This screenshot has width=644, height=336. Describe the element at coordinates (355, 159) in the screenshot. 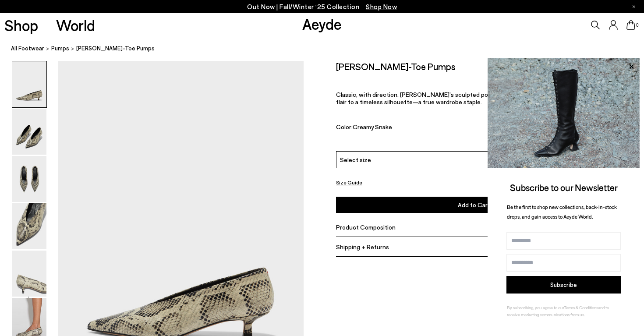

I see `span: Select size` at that location.